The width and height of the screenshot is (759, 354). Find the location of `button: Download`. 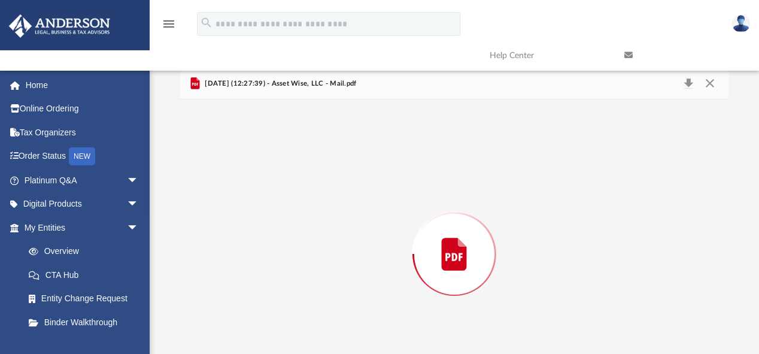

button: Download is located at coordinates (688, 84).